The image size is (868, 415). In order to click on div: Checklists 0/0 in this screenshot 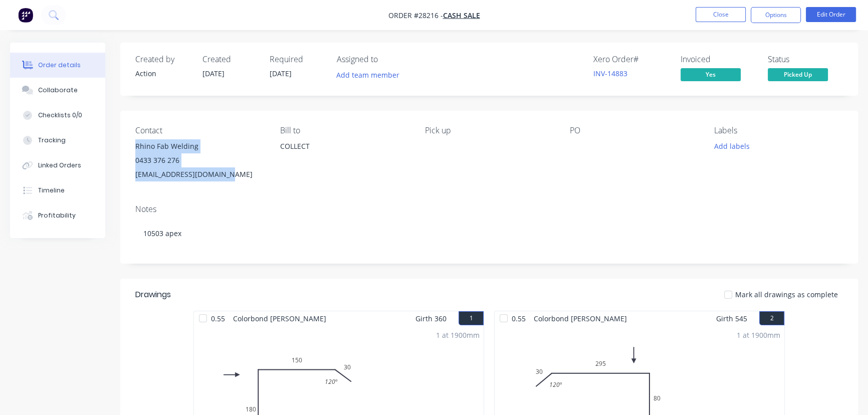, I will do `click(60, 115)`.